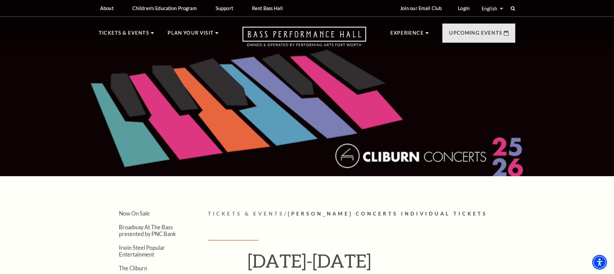 Image resolution: width=614 pixels, height=274 pixels. Describe the element at coordinates (492, 8) in the screenshot. I see `select: Select:` at that location.